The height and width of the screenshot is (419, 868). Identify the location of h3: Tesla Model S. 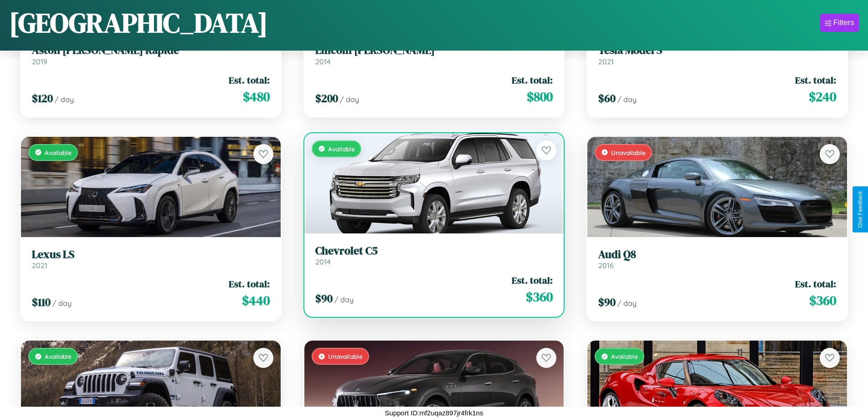
(717, 50).